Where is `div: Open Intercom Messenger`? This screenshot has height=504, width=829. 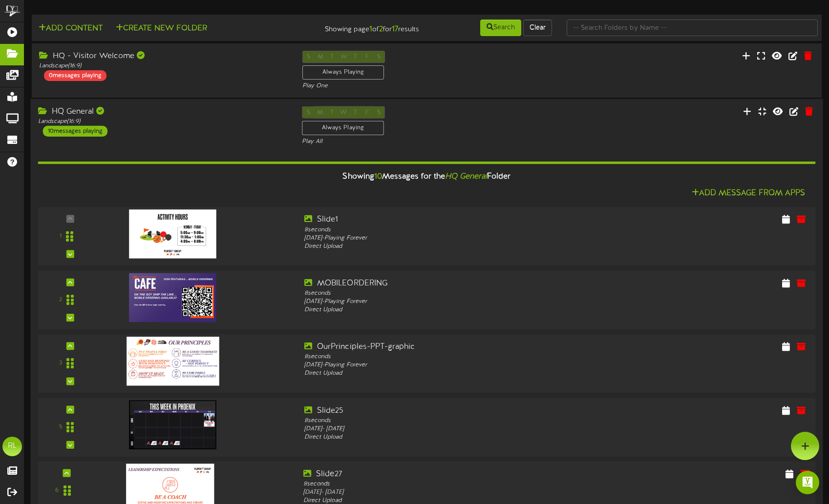 div: Open Intercom Messenger is located at coordinates (808, 483).